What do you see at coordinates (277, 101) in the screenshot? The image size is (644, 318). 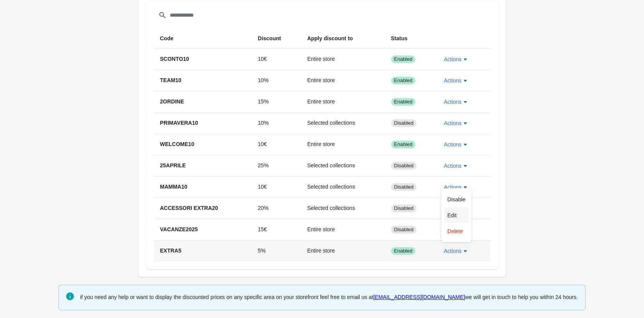 I see `td: 15%` at bounding box center [277, 101].